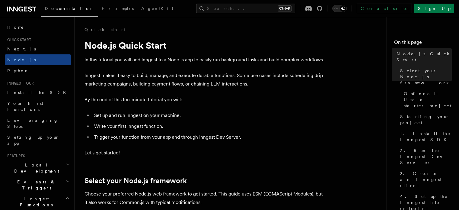 The height and width of the screenshot is (210, 459). What do you see at coordinates (205, 100) in the screenshot?
I see `p: By the end of this ten-minute tutorial you will:` at bounding box center [205, 100].